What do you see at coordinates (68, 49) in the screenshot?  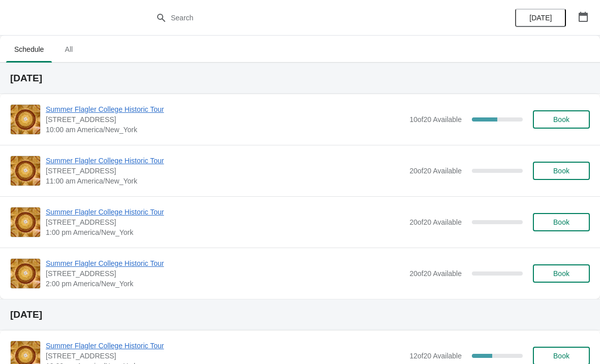 I see `span: All` at bounding box center [68, 49].